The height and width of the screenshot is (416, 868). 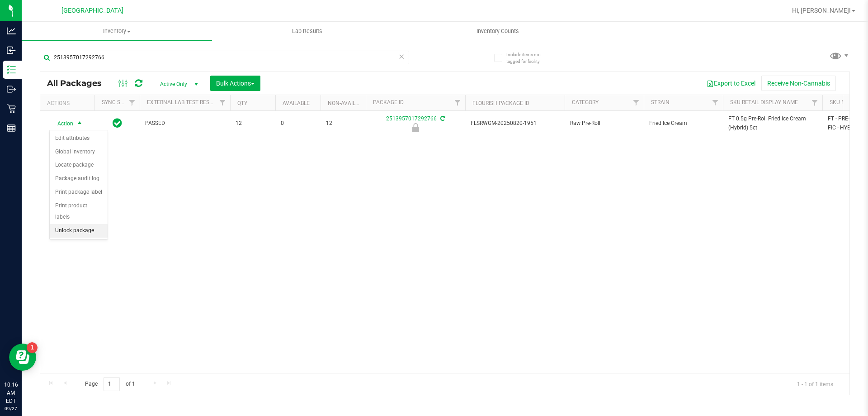 I want to click on span: Clear, so click(x=402, y=57).